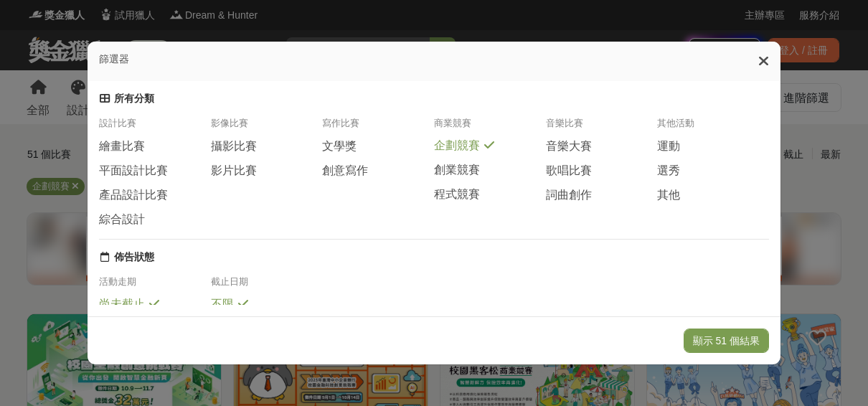 The height and width of the screenshot is (406, 868). What do you see at coordinates (569, 196) in the screenshot?
I see `span: 詞曲創作` at bounding box center [569, 196].